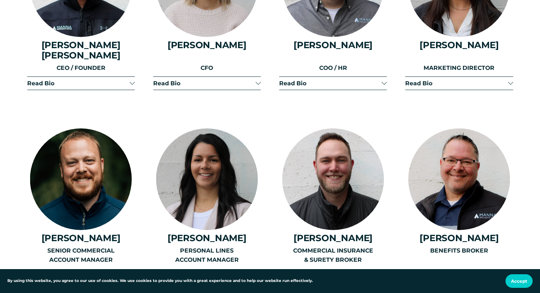 The width and height of the screenshot is (540, 293). Describe the element at coordinates (459, 68) in the screenshot. I see `p: MARKETING DIRECTOR` at that location.